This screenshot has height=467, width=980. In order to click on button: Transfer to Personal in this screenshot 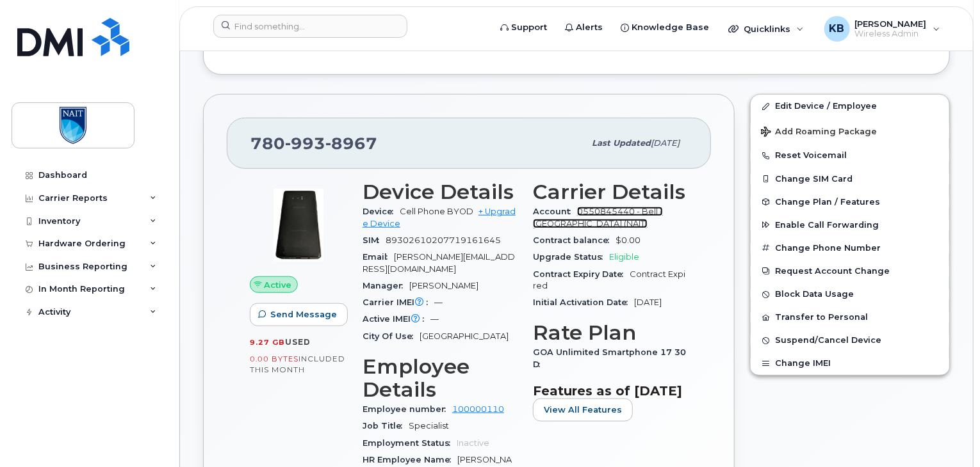, I will do `click(850, 317)`.